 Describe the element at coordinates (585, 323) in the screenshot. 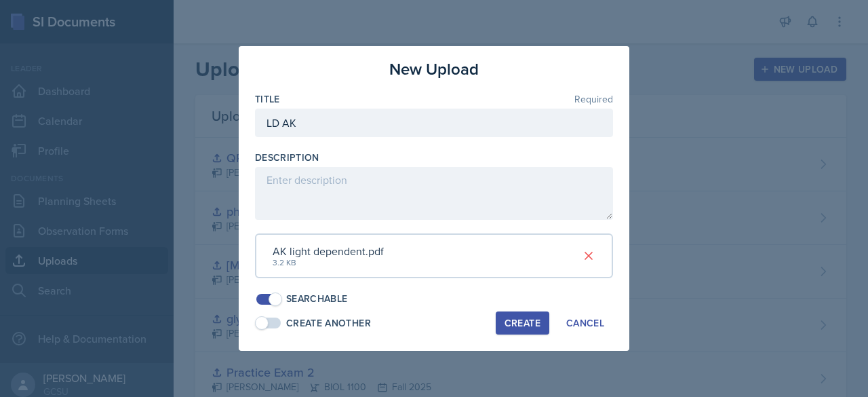

I see `button: Cancel` at that location.